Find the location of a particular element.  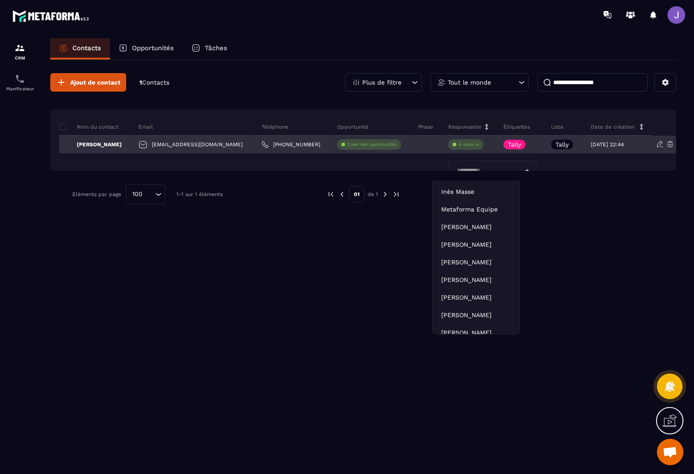

p: Planificateur is located at coordinates (20, 89).